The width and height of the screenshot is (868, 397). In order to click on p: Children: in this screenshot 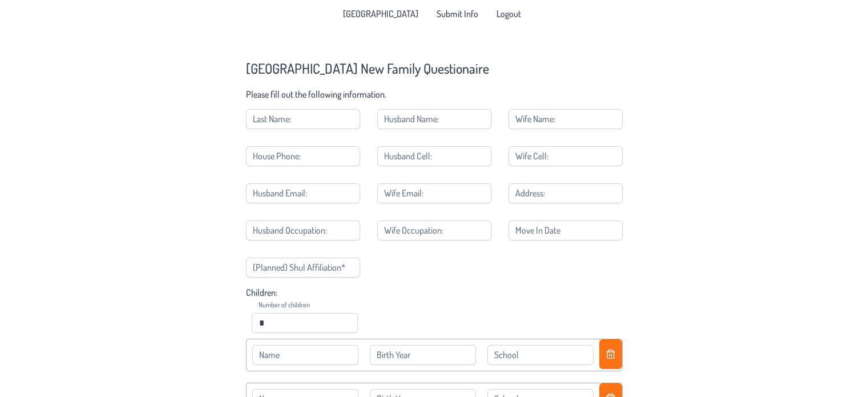, I will do `click(434, 292)`.